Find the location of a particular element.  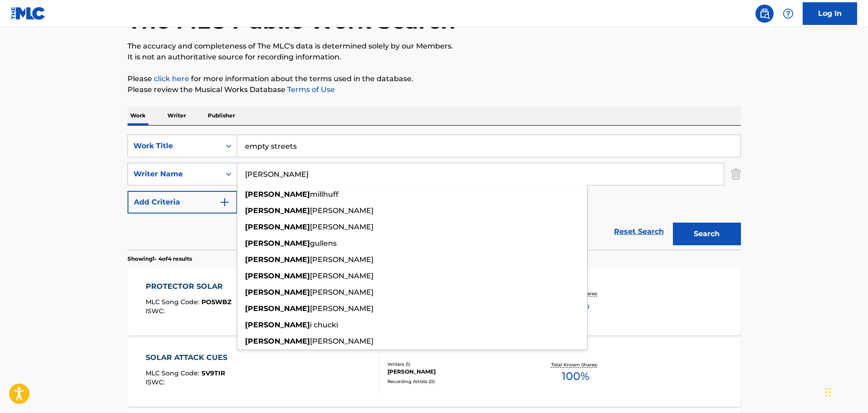

a: Reset Search is located at coordinates (638, 231).